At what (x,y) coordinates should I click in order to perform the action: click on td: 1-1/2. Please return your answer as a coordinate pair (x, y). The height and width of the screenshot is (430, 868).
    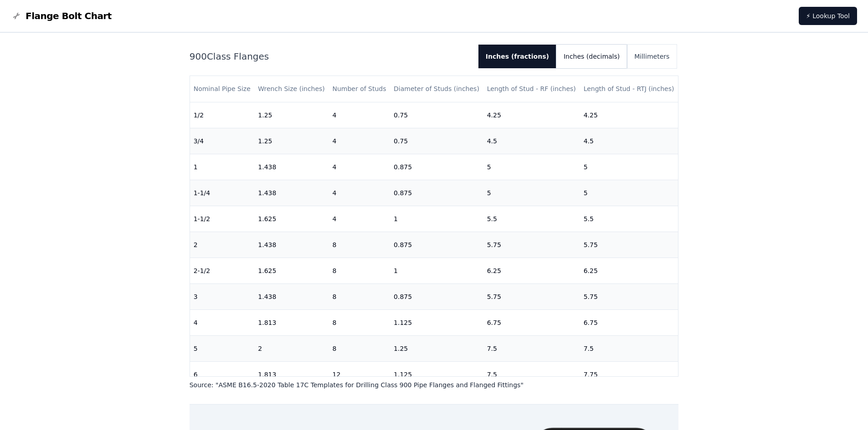
    Looking at the image, I should click on (222, 218).